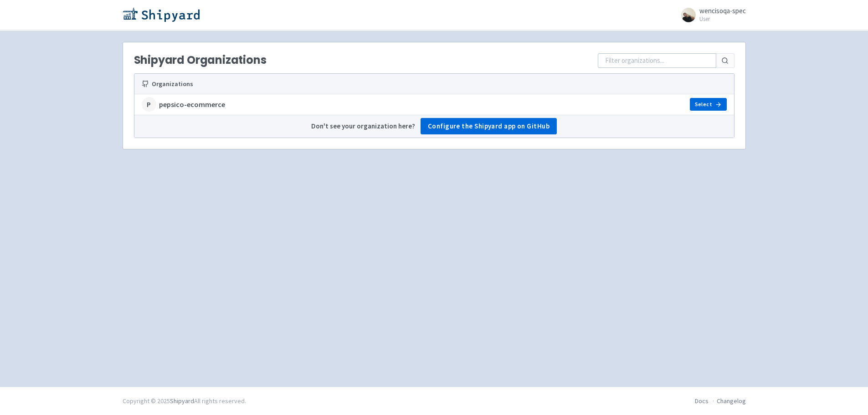 The height and width of the screenshot is (415, 868). I want to click on a: Shipyard, so click(182, 401).